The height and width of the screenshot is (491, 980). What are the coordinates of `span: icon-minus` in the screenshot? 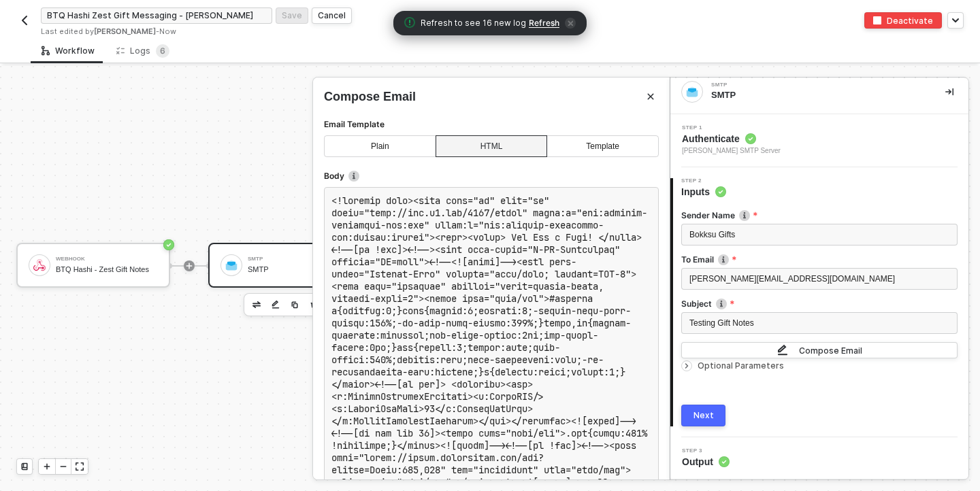 It's located at (63, 467).